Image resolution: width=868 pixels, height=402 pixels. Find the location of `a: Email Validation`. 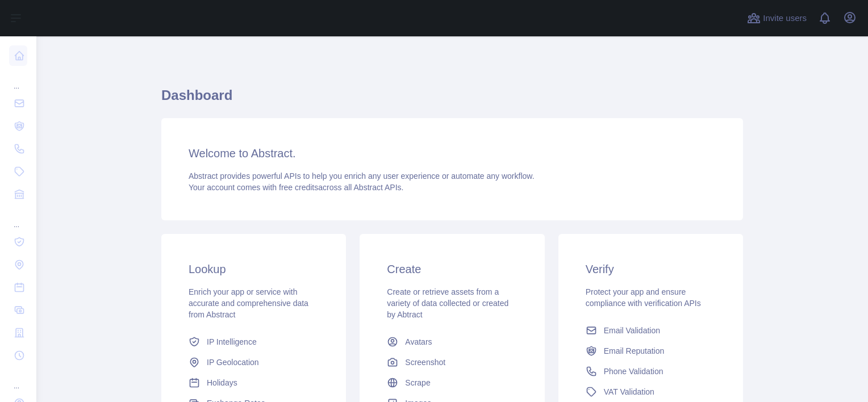

a: Email Validation is located at coordinates (650, 330).